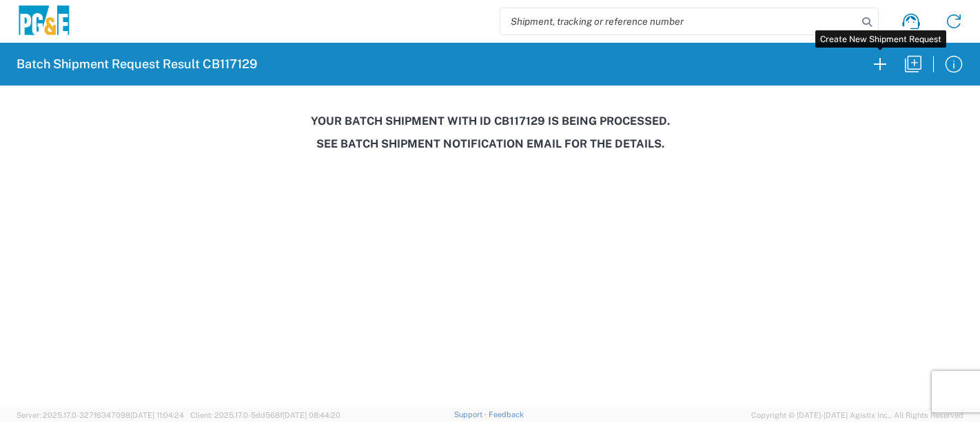 The image size is (980, 422). I want to click on h2: Batch Shipment Request Result CB117129, so click(136, 64).